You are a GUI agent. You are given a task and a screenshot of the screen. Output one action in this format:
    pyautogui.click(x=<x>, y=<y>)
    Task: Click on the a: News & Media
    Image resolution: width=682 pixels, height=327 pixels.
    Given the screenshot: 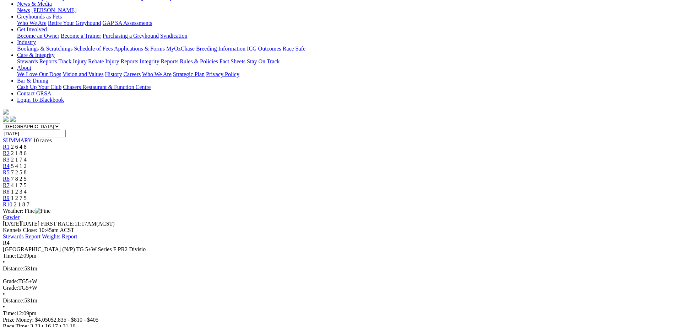 What is the action you would take?
    pyautogui.click(x=34, y=4)
    